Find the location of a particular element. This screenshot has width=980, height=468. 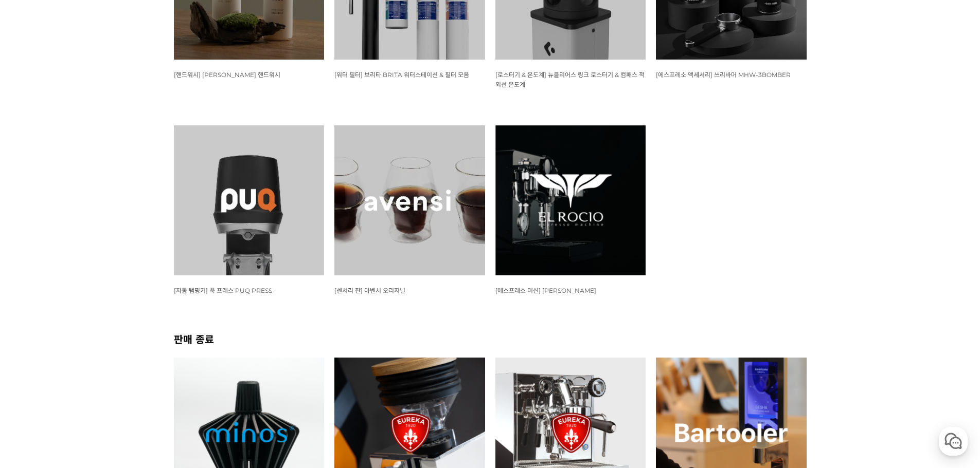

a: 홈 is located at coordinates (36, 339).